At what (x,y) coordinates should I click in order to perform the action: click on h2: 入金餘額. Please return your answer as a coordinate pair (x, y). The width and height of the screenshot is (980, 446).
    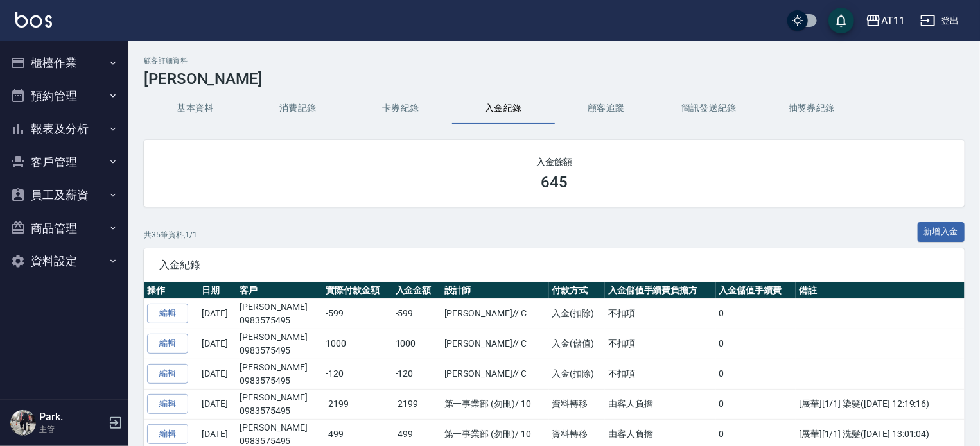
    Looking at the image, I should click on (554, 161).